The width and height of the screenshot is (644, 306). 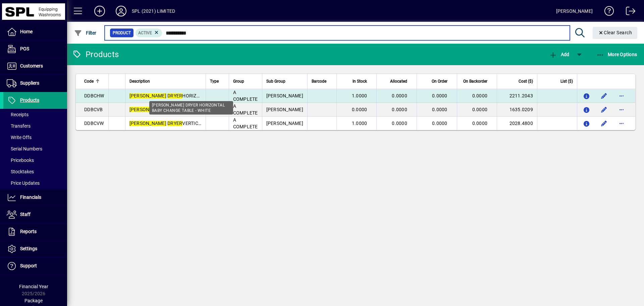 I want to click on a: Customers, so click(x=35, y=66).